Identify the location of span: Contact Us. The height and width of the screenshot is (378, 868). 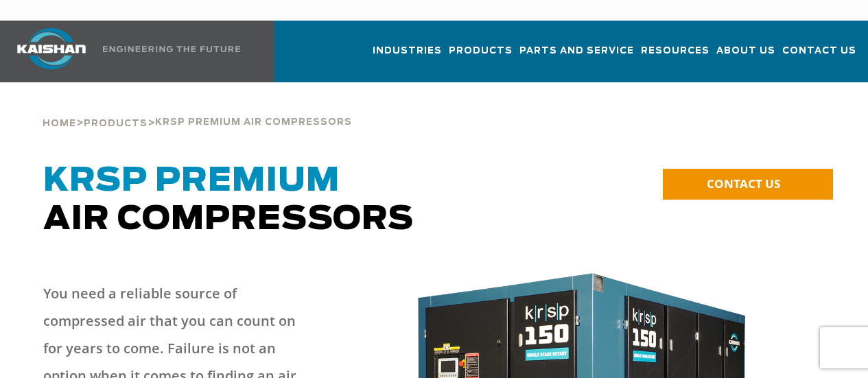
(820, 51).